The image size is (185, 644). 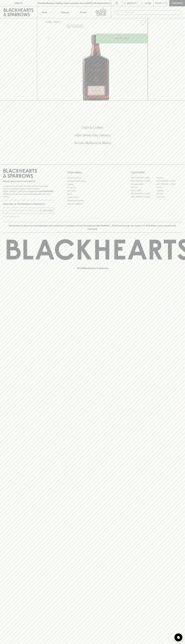 I want to click on a: HOME, so click(x=49, y=22).